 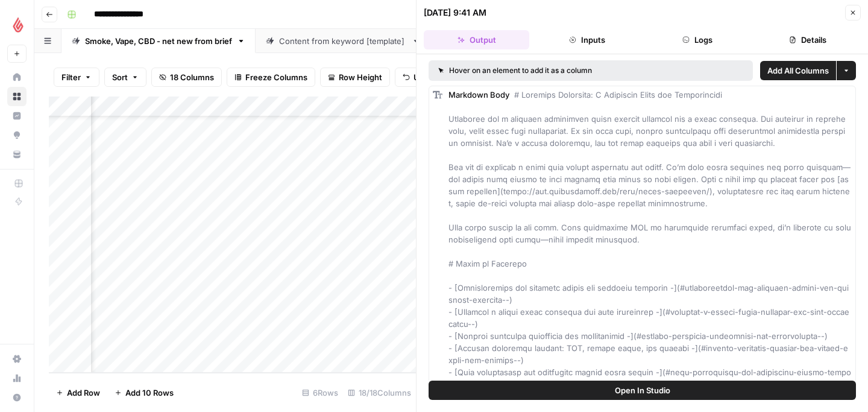 I want to click on div: Content from keyword [template], so click(x=343, y=41).